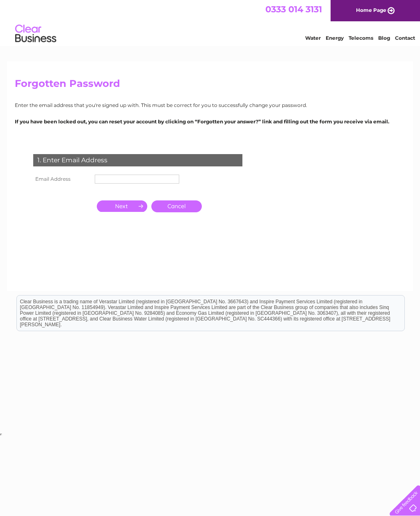  I want to click on h2: Forgotten Password, so click(210, 86).